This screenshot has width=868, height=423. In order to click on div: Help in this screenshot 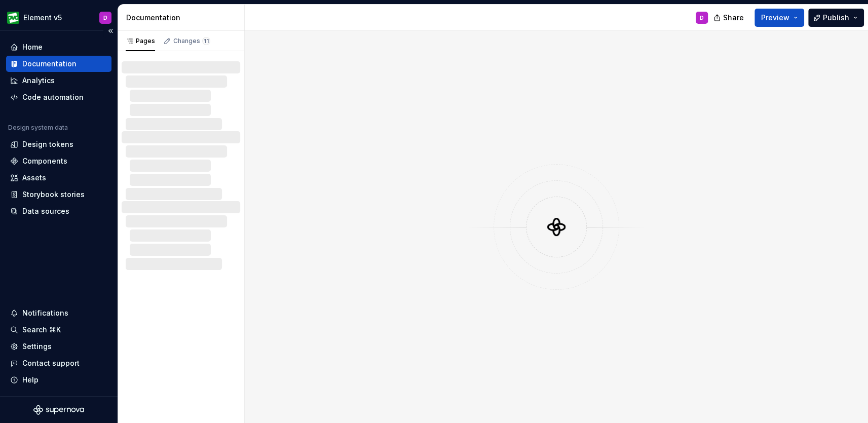, I will do `click(30, 380)`.